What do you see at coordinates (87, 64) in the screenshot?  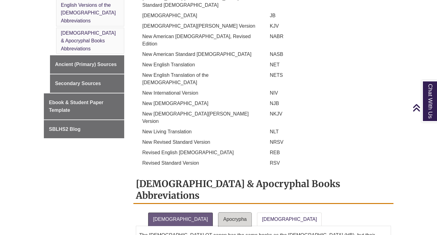 I see `a: Ancient (Primary) Sources` at bounding box center [87, 64].